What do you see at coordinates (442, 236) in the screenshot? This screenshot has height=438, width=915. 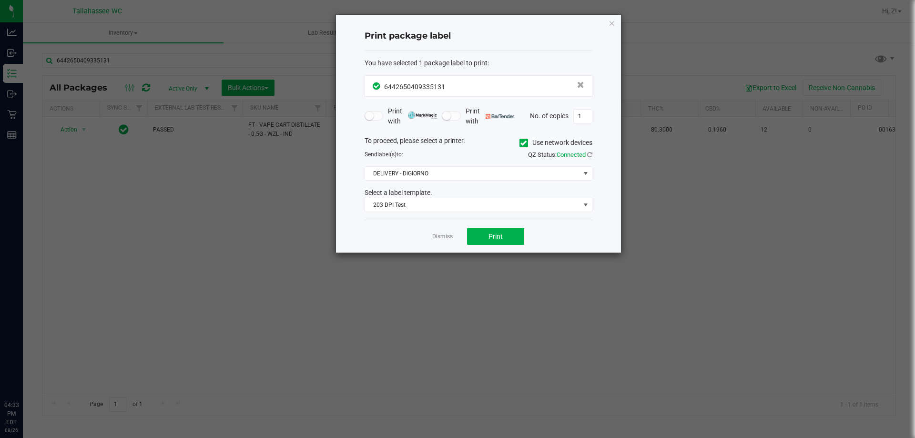 I see `a: Dismiss` at bounding box center [442, 236].